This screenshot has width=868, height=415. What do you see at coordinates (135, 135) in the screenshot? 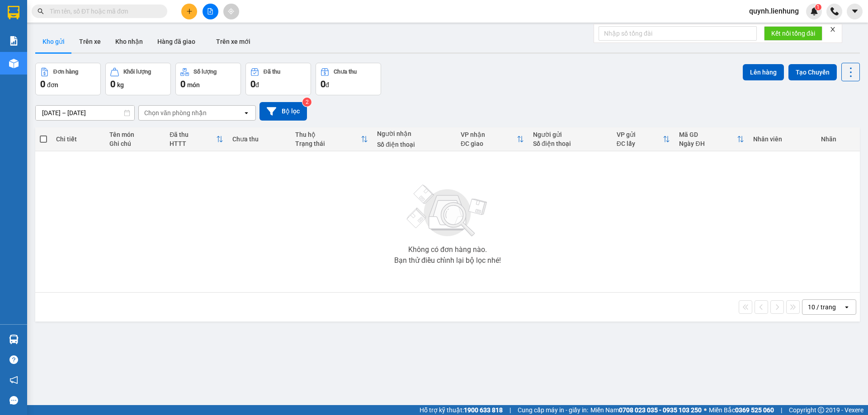
I see `div: Tên món` at bounding box center [135, 135].